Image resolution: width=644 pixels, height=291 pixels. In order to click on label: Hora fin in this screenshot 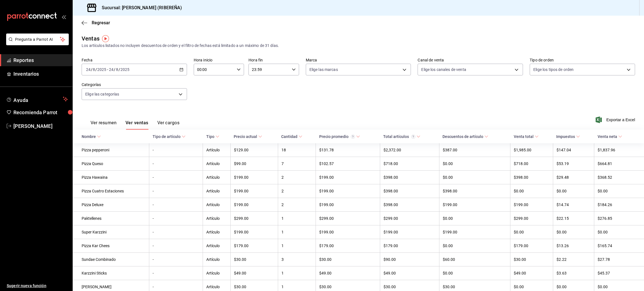, I will do `click(274, 60)`.